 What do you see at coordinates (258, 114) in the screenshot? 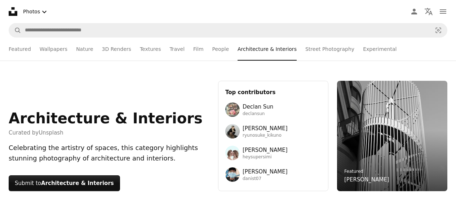
I see `span: declansun` at bounding box center [258, 114].